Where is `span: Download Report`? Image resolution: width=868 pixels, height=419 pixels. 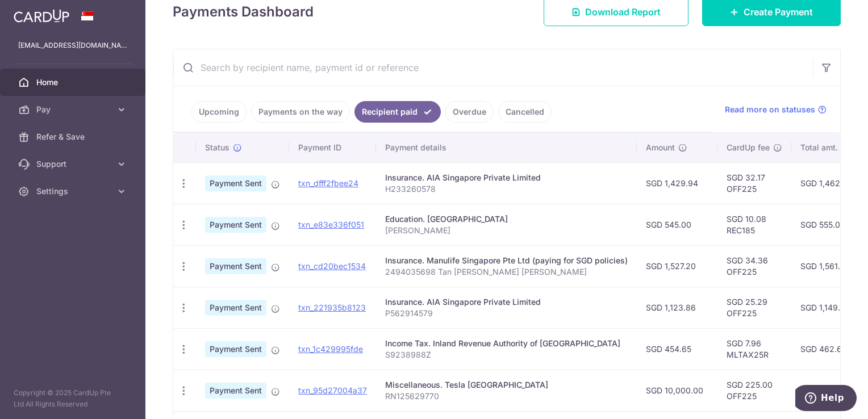
span: Download Report is located at coordinates (623, 12).